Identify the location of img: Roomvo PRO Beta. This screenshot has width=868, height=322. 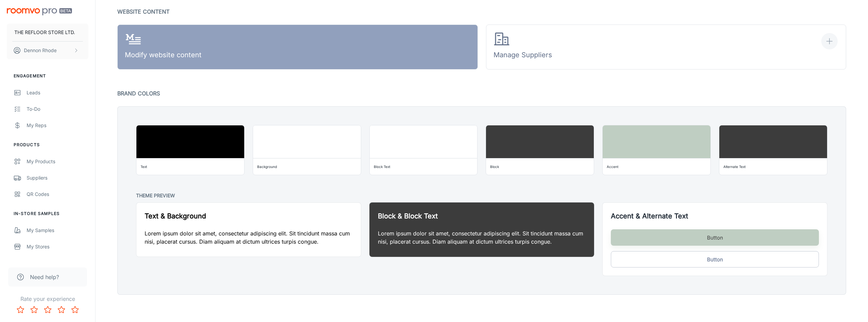
(39, 12).